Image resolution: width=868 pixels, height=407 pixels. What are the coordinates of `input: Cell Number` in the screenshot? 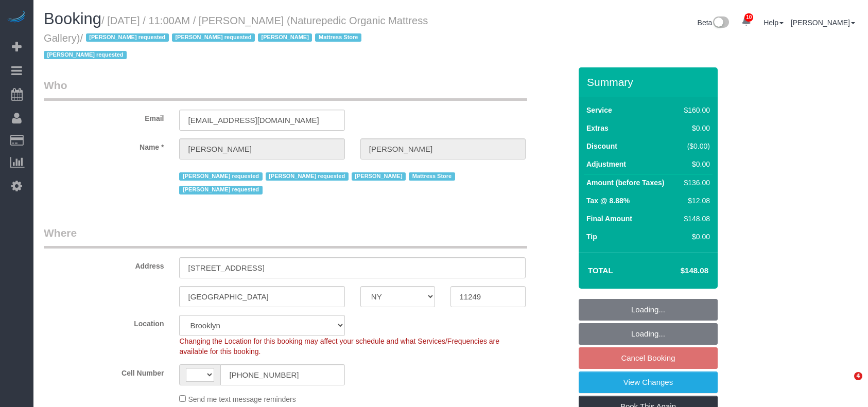 It's located at (282, 374).